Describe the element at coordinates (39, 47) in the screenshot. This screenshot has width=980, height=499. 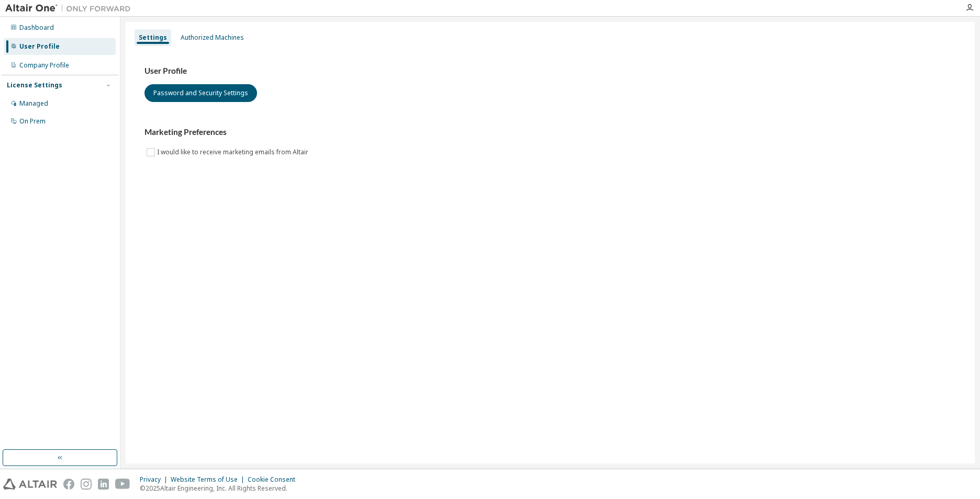
I see `div: User Profile` at that location.